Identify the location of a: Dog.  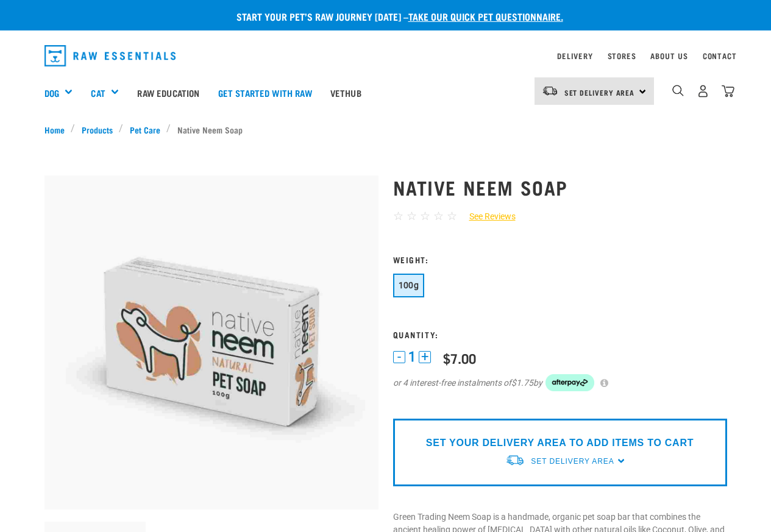
(52, 93).